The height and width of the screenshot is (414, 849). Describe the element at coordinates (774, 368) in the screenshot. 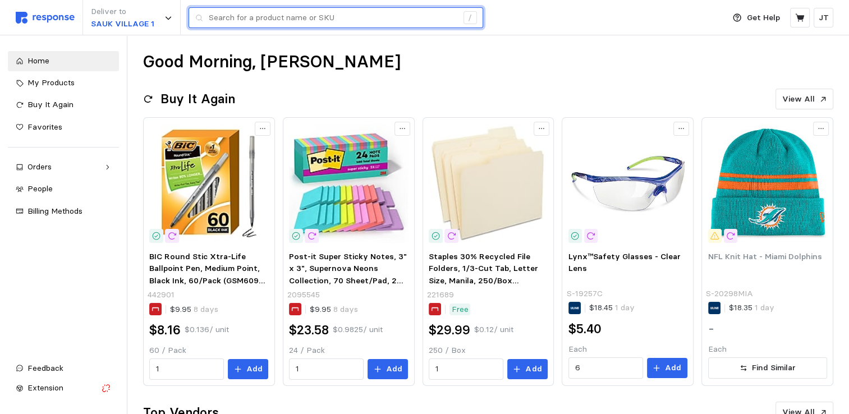

I see `p: Find Similar` at that location.